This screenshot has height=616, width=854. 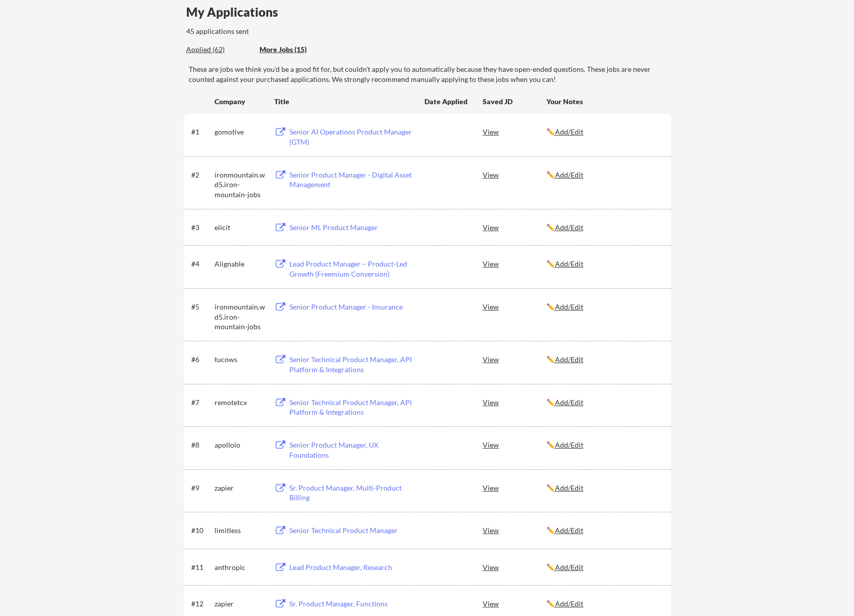 What do you see at coordinates (239, 402) in the screenshot?
I see `div: remotetcx` at bounding box center [239, 402].